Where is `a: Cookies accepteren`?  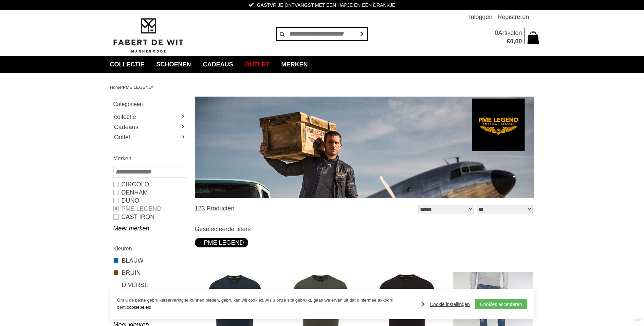 a: Cookies accepteren is located at coordinates (501, 304).